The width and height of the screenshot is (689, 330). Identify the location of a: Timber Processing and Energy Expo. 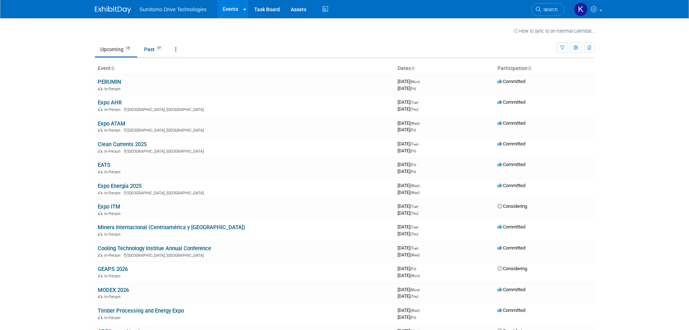
(141, 310).